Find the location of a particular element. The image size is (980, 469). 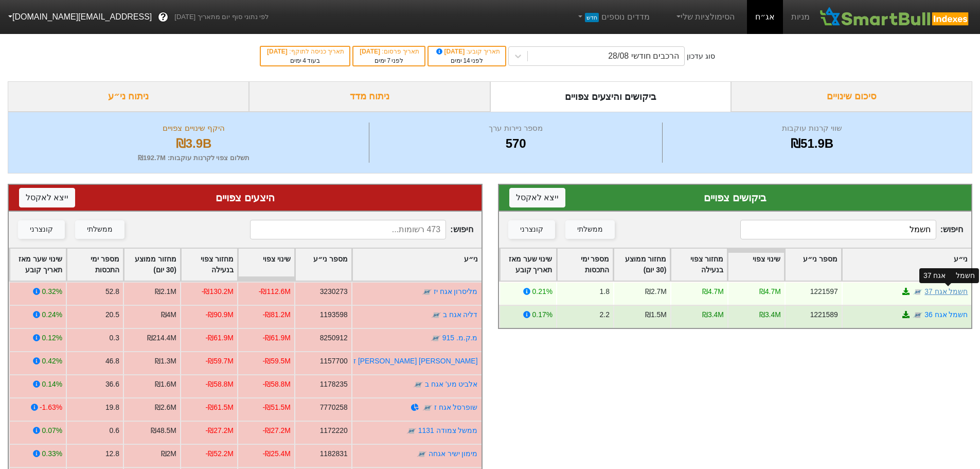

div: 1157700 is located at coordinates (334, 361).